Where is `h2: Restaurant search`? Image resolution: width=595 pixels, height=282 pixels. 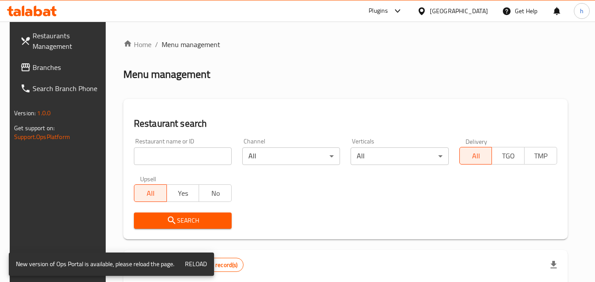 h2: Restaurant search is located at coordinates (345, 124).